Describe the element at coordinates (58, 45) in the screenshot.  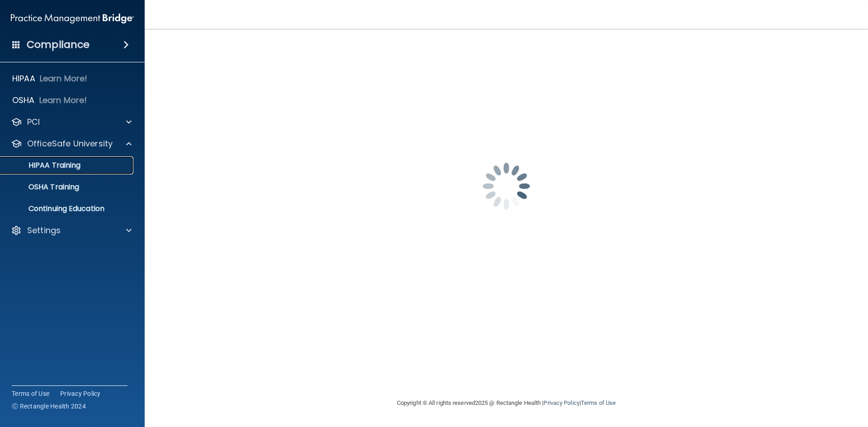
I see `h4: Compliance` at that location.